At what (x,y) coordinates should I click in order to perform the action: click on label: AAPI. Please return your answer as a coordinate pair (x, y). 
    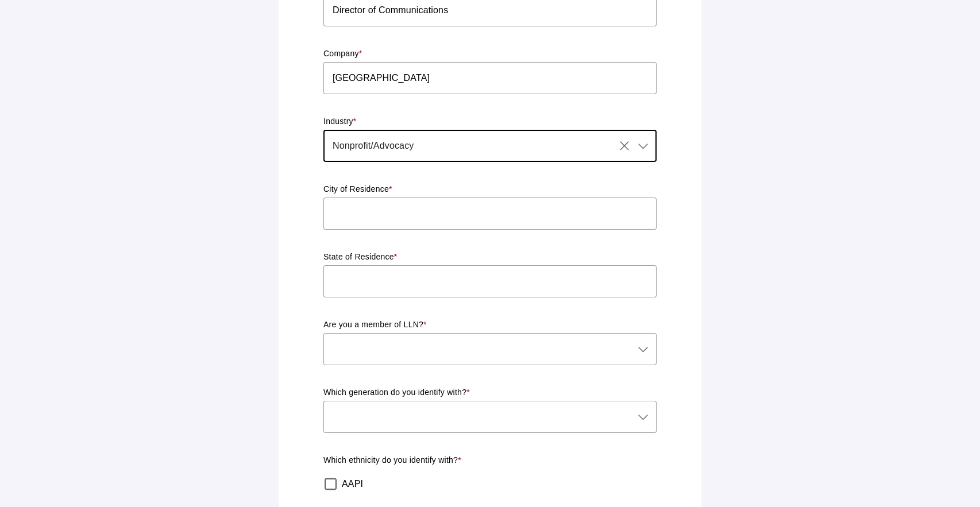
    Looking at the image, I should click on (352, 484).